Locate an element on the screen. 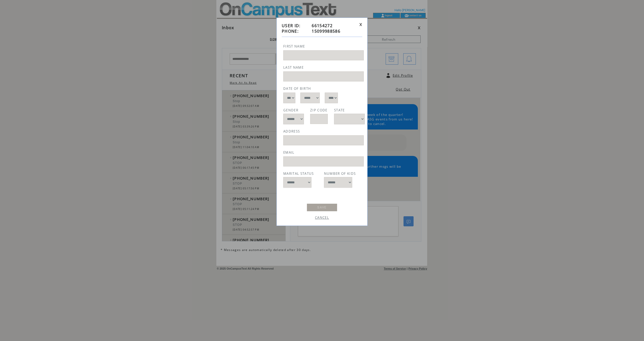 This screenshot has width=644, height=341. span: 15099988586 is located at coordinates (326, 31).